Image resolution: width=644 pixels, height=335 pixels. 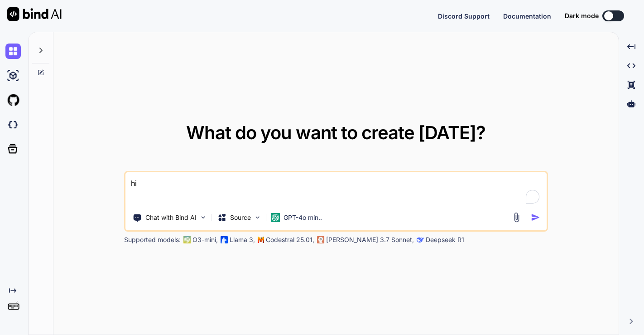 What do you see at coordinates (205, 240) in the screenshot?
I see `p: O3-mini,` at bounding box center [205, 240].